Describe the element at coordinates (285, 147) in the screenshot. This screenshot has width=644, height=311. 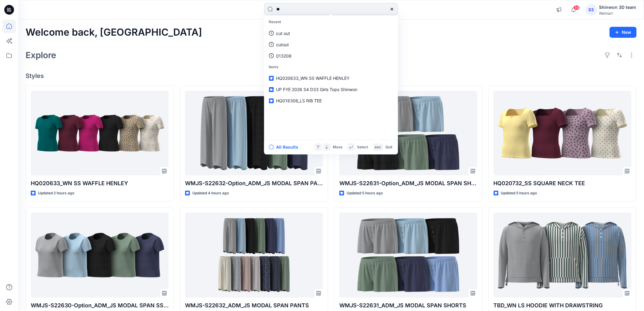
I see `button: All Results` at that location.